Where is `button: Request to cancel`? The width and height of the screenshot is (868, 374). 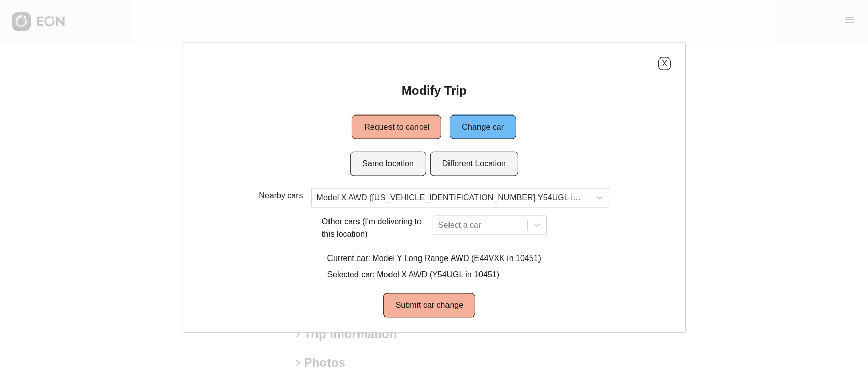 button: Request to cancel is located at coordinates (397, 127).